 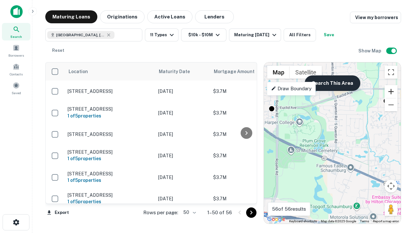 I want to click on button: Reset, so click(x=58, y=50).